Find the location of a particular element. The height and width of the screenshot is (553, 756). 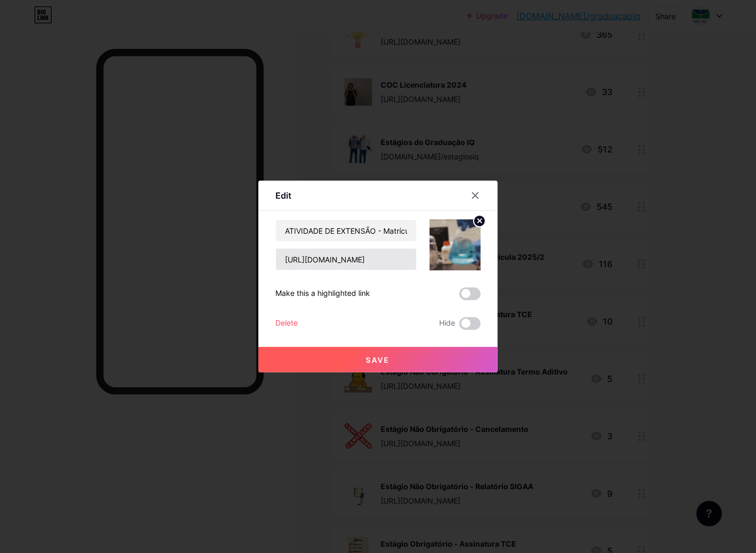

span: Save is located at coordinates (378, 360).